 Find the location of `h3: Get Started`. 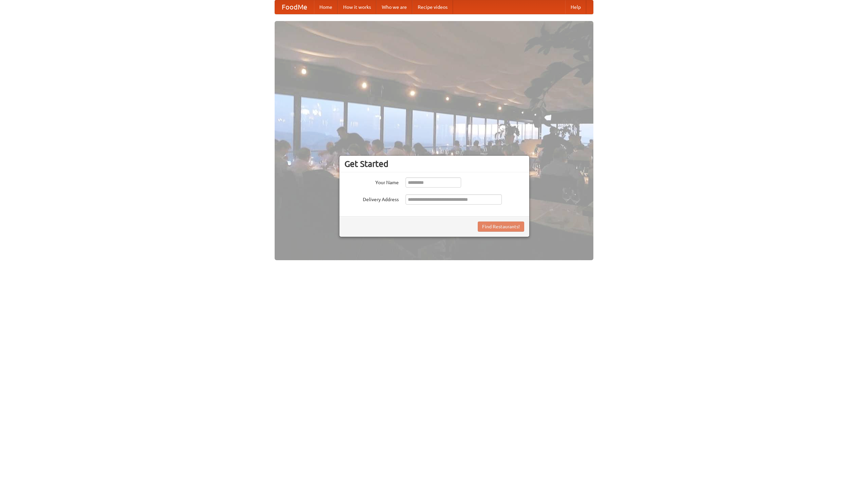

h3: Get Started is located at coordinates (434, 164).